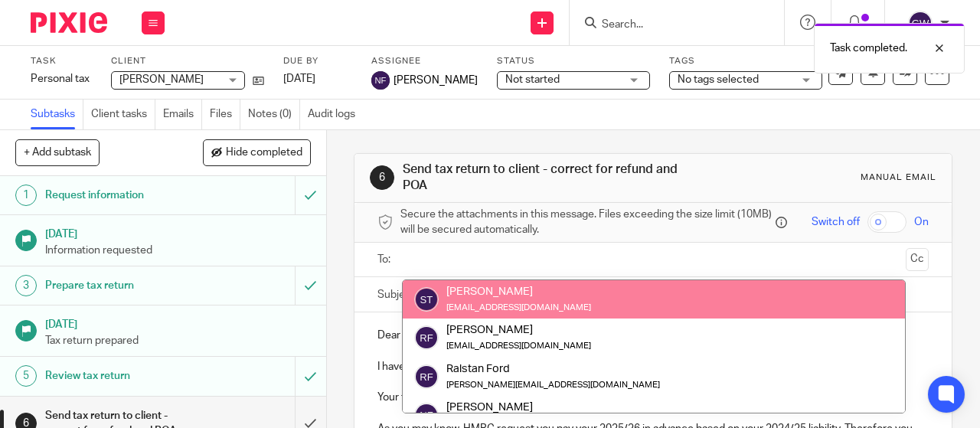 The width and height of the screenshot is (980, 428). I want to click on label: Due by, so click(317, 61).